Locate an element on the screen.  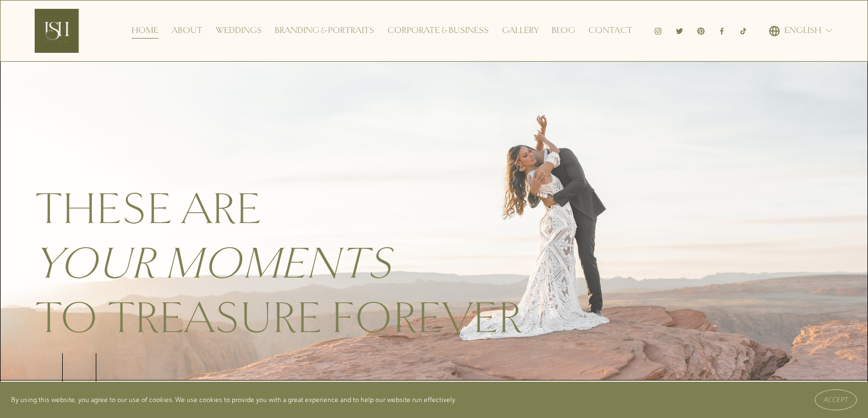
em: your moments is located at coordinates (214, 263).